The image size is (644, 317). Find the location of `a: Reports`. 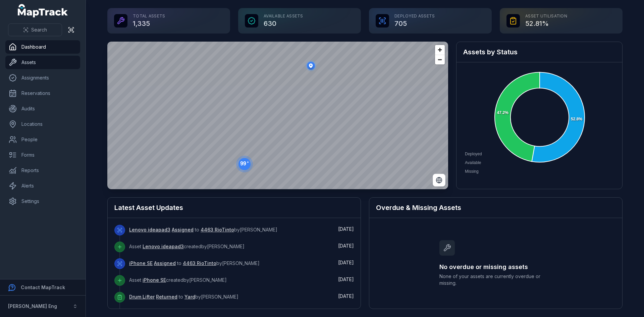

a: Reports is located at coordinates (43, 170).